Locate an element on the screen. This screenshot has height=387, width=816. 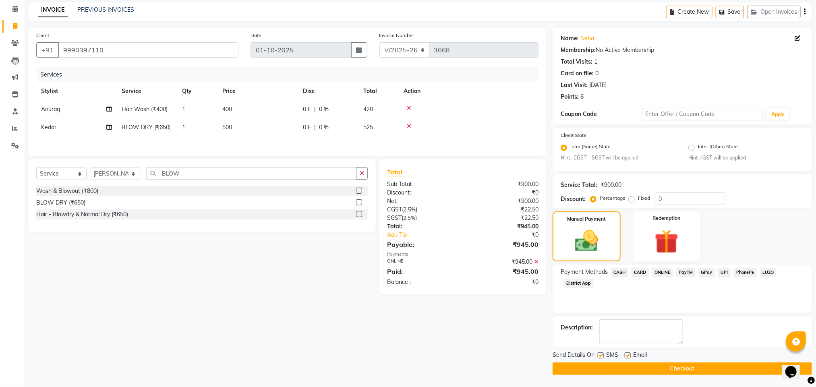
label: Manual Payment is located at coordinates (587, 219).